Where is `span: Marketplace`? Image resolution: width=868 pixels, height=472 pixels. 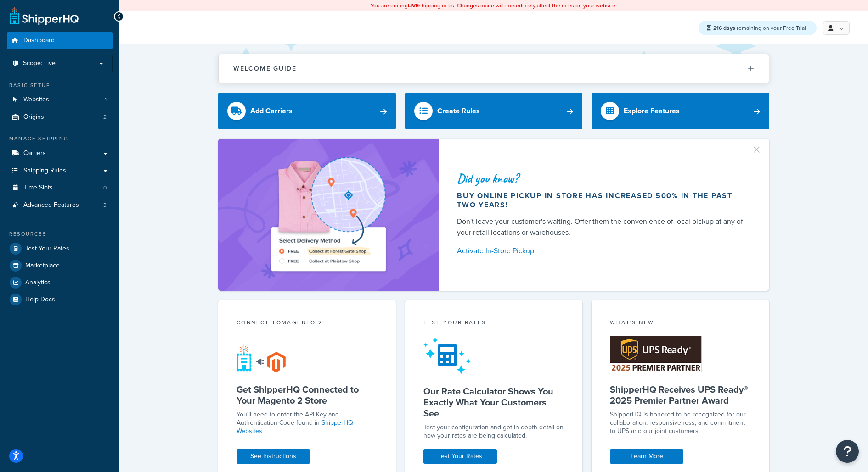 span: Marketplace is located at coordinates (42, 266).